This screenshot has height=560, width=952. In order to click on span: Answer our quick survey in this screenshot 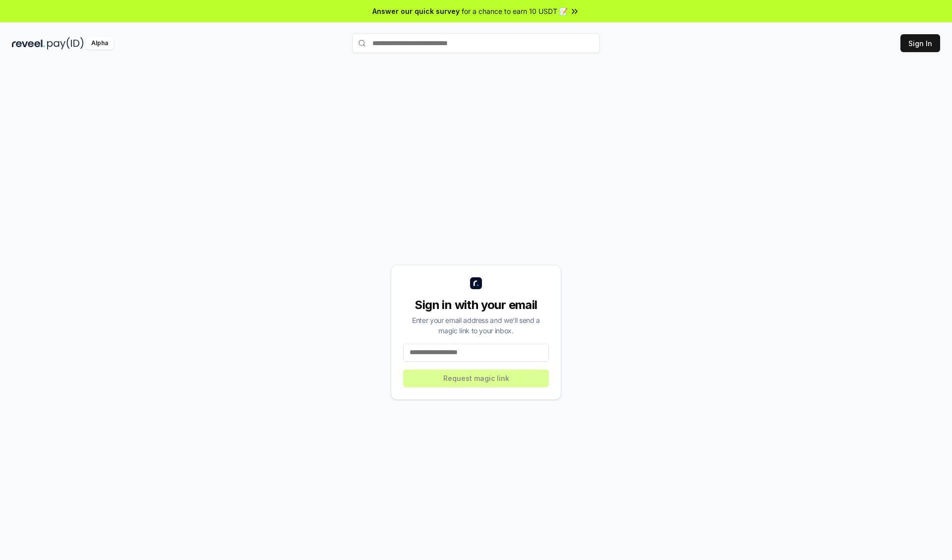, I will do `click(416, 11)`.